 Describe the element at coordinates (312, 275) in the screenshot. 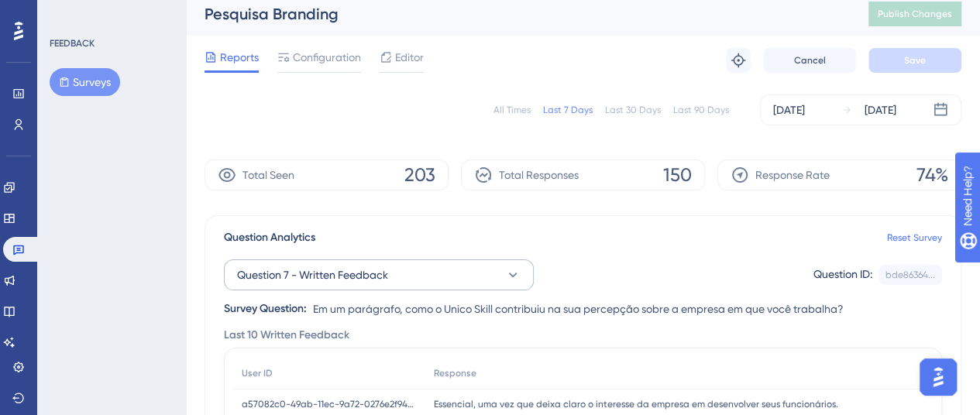

I see `span: Question 7 - Written Feedback` at that location.